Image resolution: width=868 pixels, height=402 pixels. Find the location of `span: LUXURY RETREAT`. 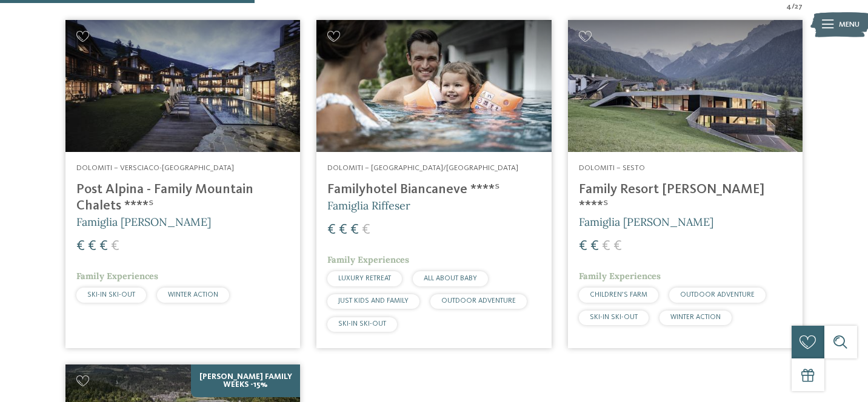

span: LUXURY RETREAT is located at coordinates (364, 279).